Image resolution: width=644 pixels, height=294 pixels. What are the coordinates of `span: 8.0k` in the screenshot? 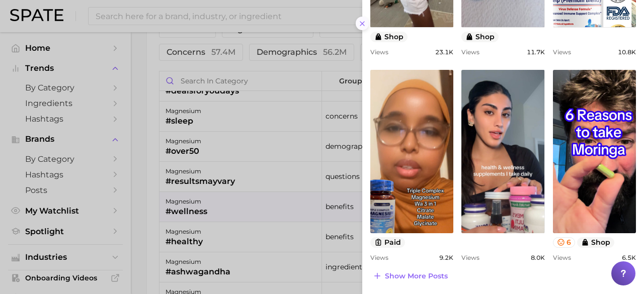 It's located at (538, 257).